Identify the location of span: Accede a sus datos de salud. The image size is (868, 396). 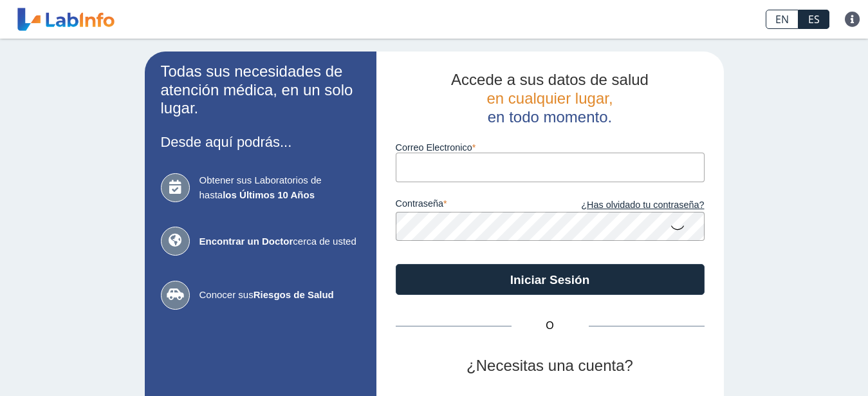
(549, 79).